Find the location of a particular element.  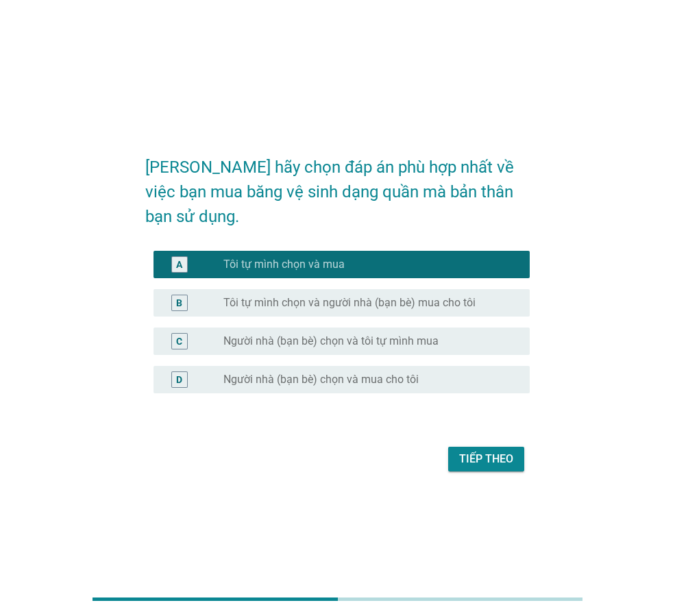

div: C is located at coordinates (179, 341).